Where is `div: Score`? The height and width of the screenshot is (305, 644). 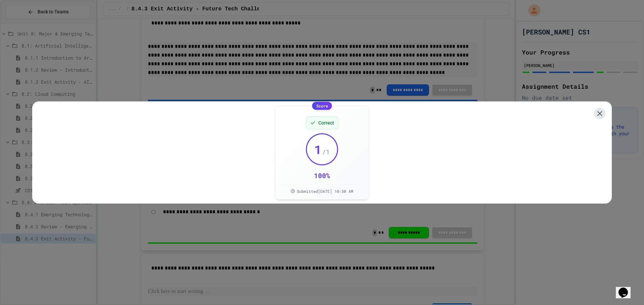 div: Score is located at coordinates (322, 106).